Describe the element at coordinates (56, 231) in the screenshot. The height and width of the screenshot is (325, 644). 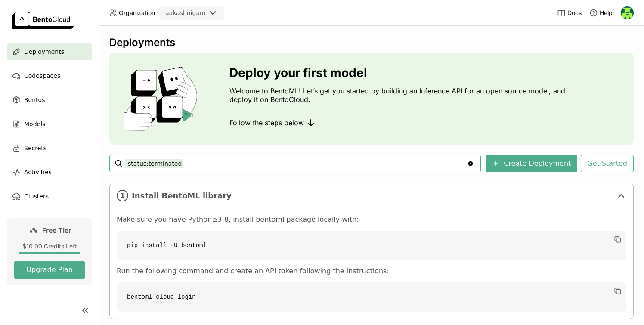
I see `span: Free Tier` at that location.